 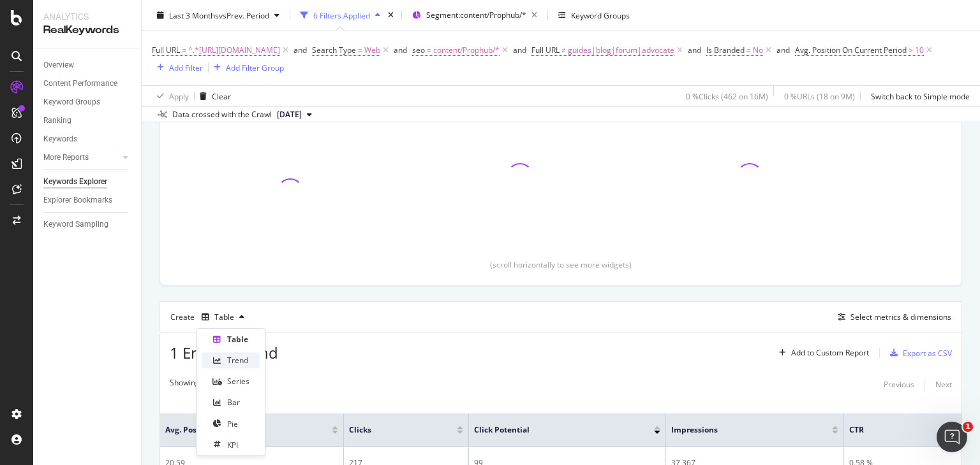 What do you see at coordinates (87, 65) in the screenshot?
I see `a: Overview` at bounding box center [87, 65].